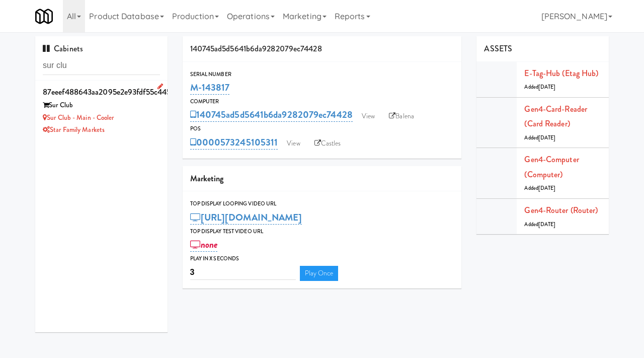  I want to click on img: Micromart, so click(44, 16).